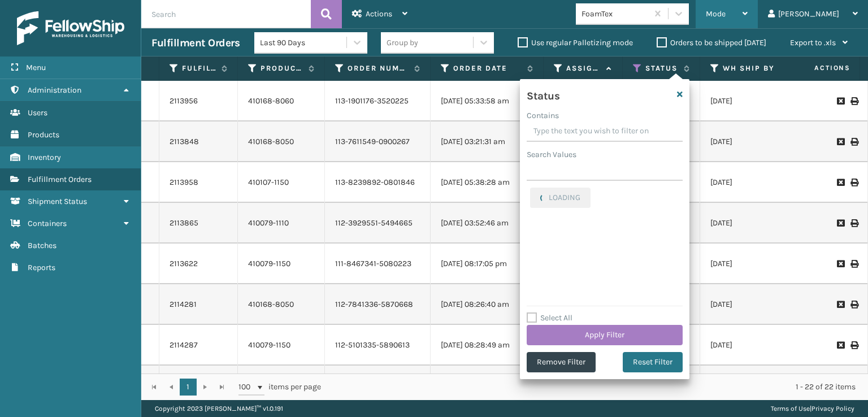 The height and width of the screenshot is (417, 868). I want to click on span: Users, so click(37, 112).